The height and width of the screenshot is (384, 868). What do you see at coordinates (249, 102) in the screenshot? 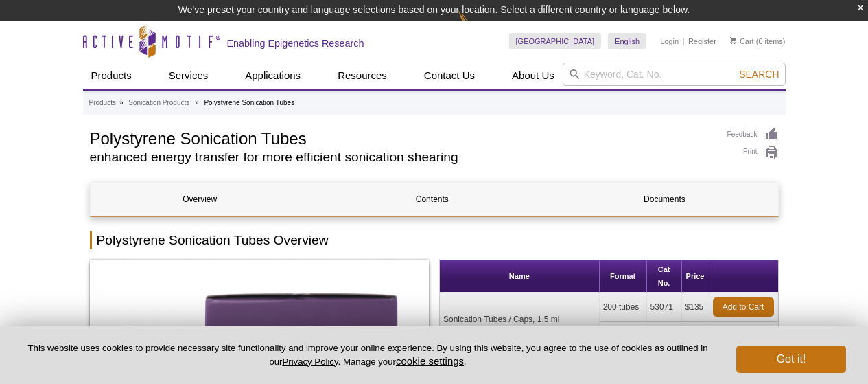
I see `li: Polystyrene Sonication Tubes` at bounding box center [249, 102].